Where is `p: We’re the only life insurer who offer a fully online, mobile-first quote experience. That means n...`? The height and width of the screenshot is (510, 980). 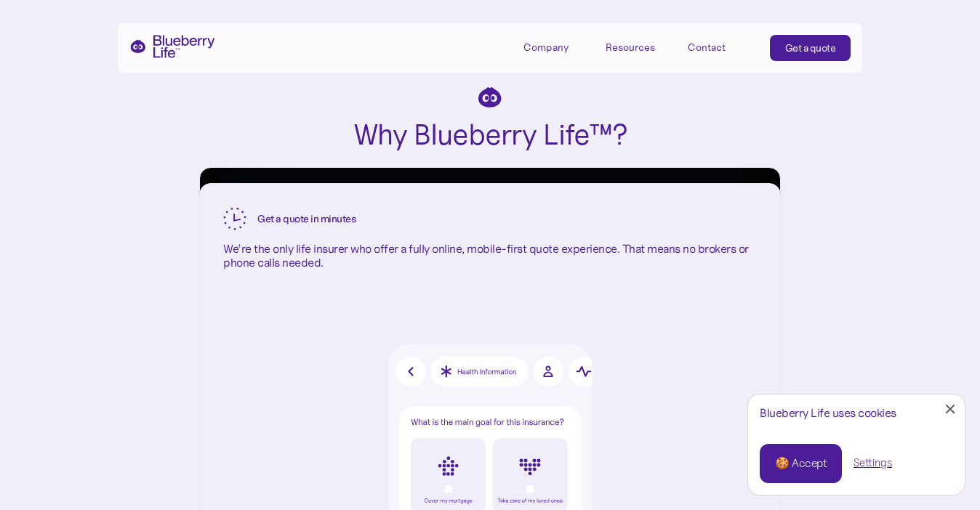
p: We’re the only life insurer who offer a fully online, mobile-first quote experience. That means n... is located at coordinates (490, 256).